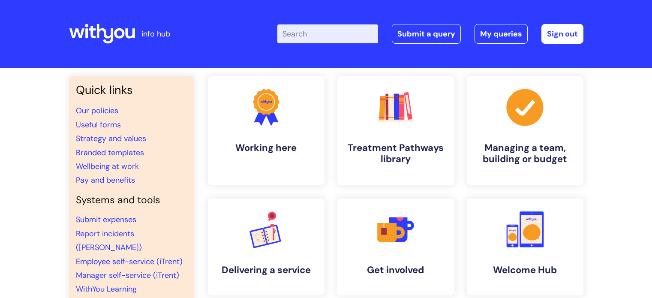  Describe the element at coordinates (132, 90) in the screenshot. I see `h3: Quick links` at that location.